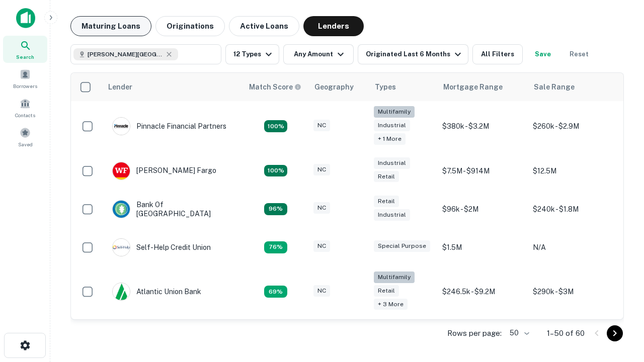 This screenshot has height=362, width=644. I want to click on div: Self-help Credit Union, so click(161, 247).